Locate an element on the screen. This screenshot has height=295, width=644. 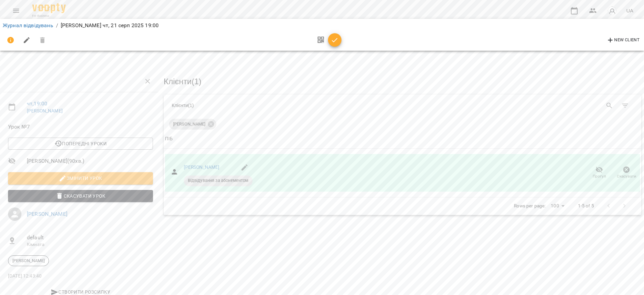
button: UA is located at coordinates (630, 11).